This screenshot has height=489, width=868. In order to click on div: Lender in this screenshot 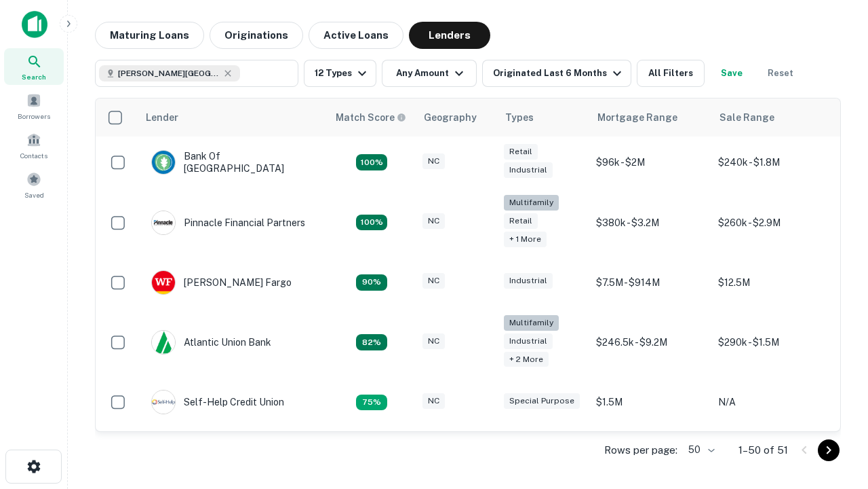, I will do `click(162, 117)`.